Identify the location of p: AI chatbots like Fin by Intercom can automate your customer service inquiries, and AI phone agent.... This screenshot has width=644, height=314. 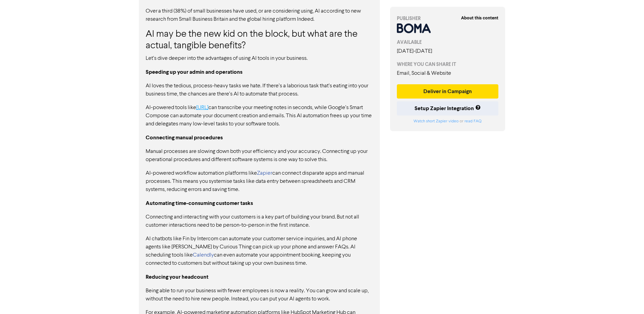
(259, 251).